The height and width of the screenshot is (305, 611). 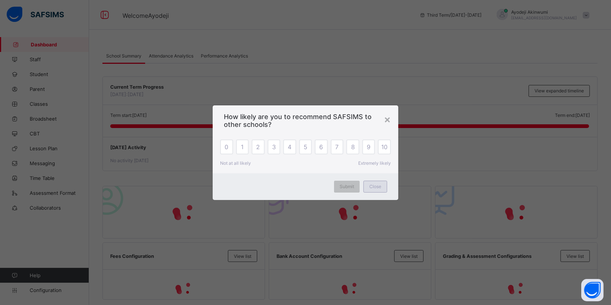 What do you see at coordinates (242, 147) in the screenshot?
I see `span: 1` at bounding box center [242, 147].